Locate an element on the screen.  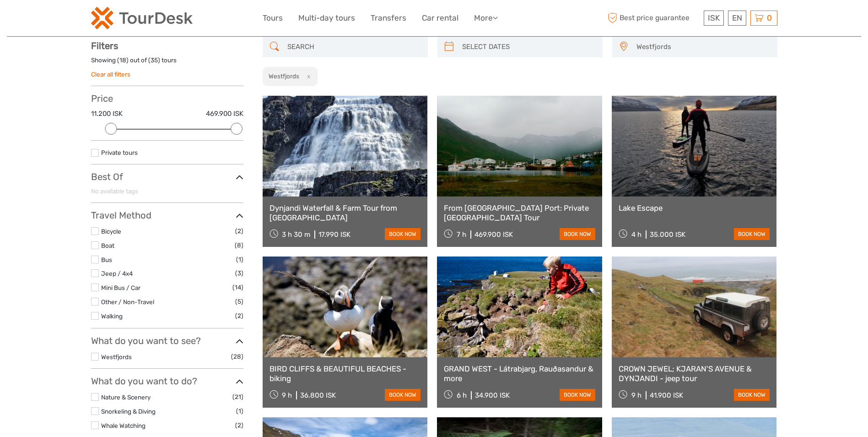
a: Private tours is located at coordinates (119, 152).